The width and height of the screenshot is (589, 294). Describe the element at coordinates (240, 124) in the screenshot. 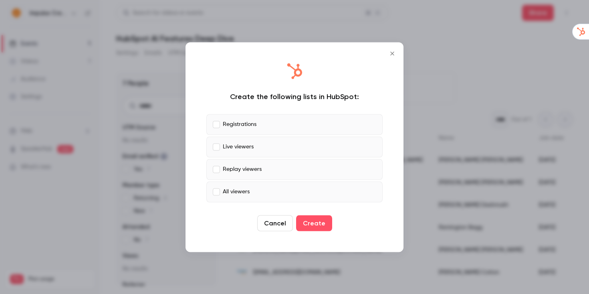

I see `p: Registrations` at that location.